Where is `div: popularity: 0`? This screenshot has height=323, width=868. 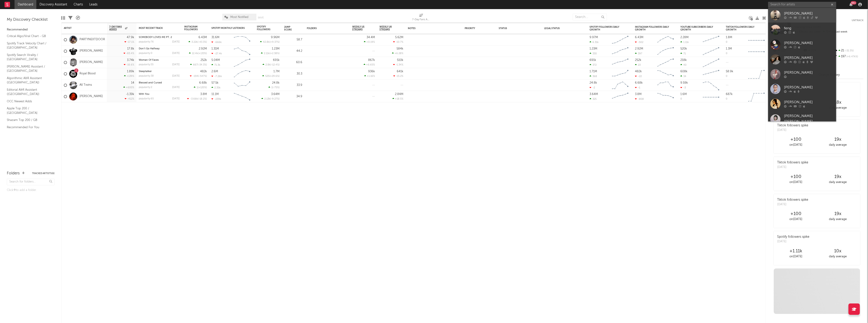
div: popularity: 0 is located at coordinates (145, 53).